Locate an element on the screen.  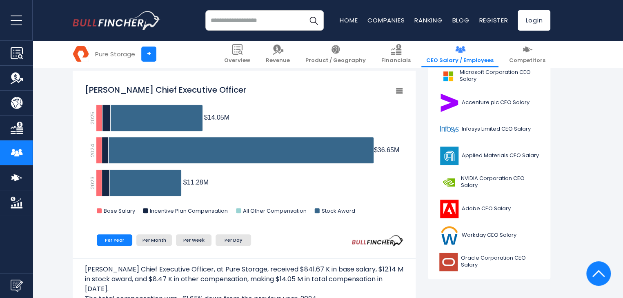
tspan: $11.28M is located at coordinates (196, 182).